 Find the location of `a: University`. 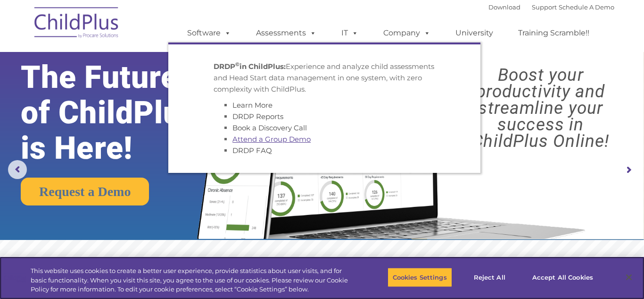

a: University is located at coordinates (475, 33).